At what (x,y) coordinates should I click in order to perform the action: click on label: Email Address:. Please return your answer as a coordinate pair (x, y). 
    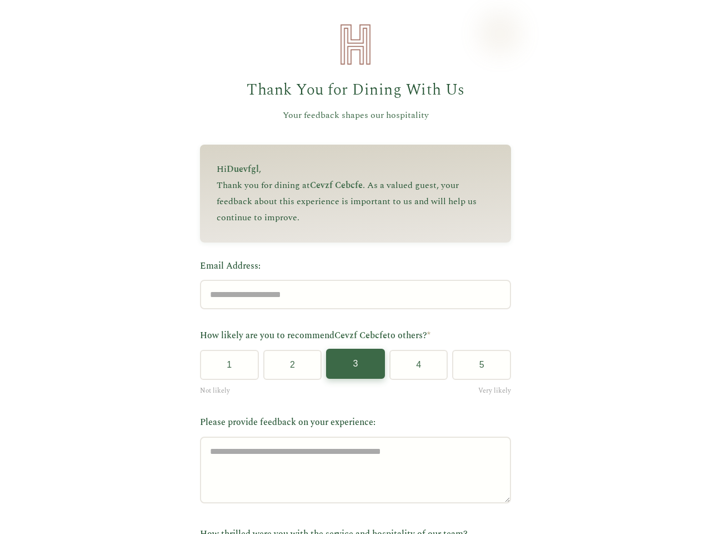
    Looking at the image, I should click on (356, 266).